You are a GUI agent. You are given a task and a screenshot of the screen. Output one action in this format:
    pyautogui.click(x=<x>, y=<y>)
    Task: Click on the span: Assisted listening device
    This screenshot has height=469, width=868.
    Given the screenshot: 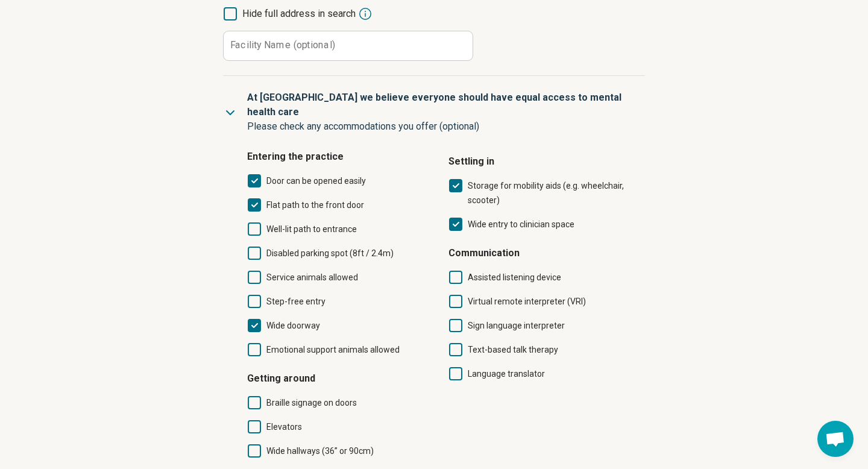 What is the action you would take?
    pyautogui.click(x=515, y=278)
    